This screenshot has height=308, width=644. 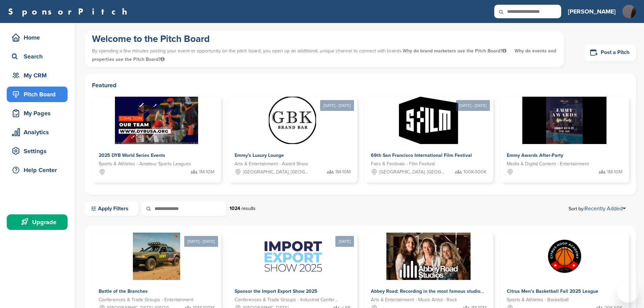 What do you see at coordinates (37, 170) in the screenshot?
I see `a: Help Center` at bounding box center [37, 170].